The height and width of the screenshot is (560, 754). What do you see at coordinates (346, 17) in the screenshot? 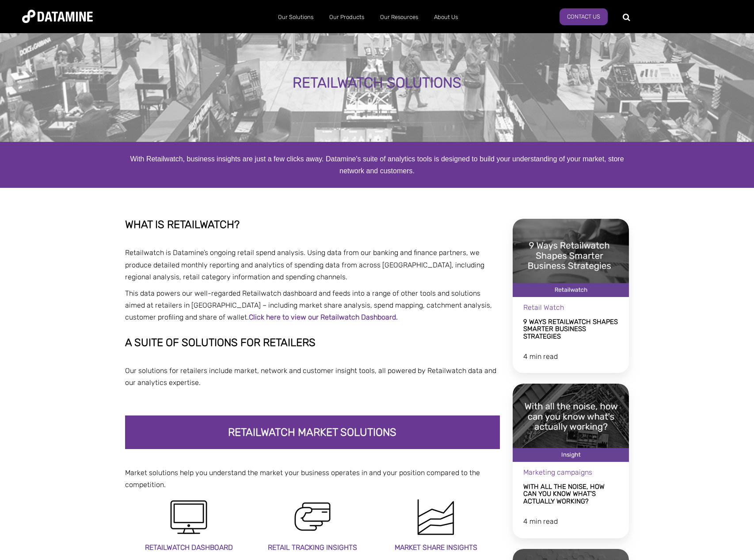
I see `a: Our Products` at bounding box center [346, 17].